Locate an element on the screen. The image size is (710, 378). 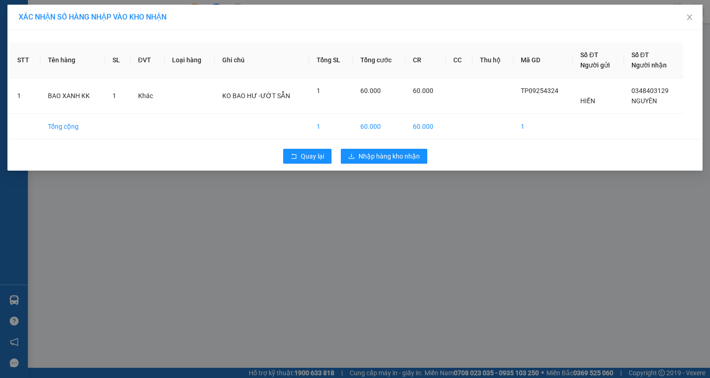
button: Close is located at coordinates (690, 18).